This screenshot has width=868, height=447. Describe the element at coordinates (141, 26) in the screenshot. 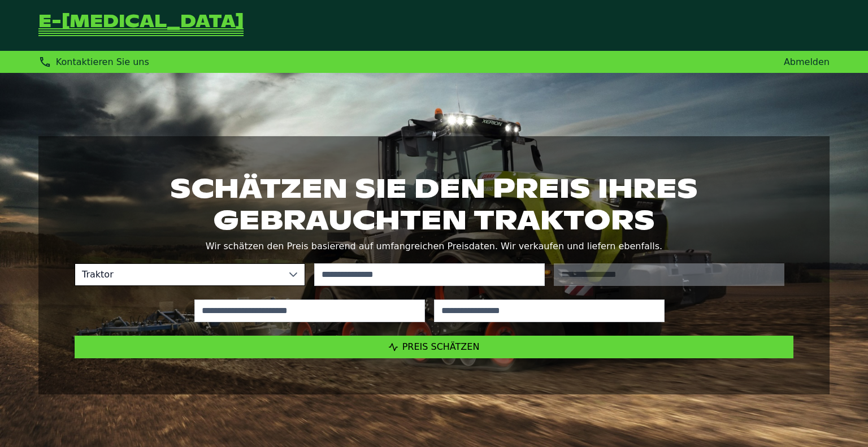

I see `a: Zurück zur Startseite` at that location.